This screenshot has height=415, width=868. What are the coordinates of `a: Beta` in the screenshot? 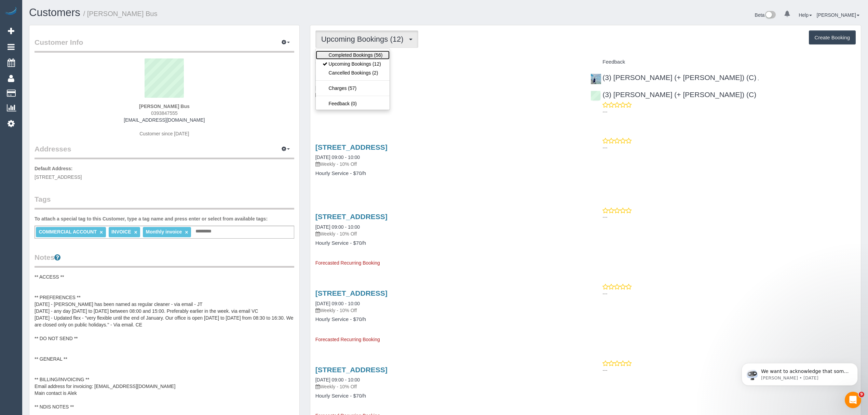 It's located at (765, 15).